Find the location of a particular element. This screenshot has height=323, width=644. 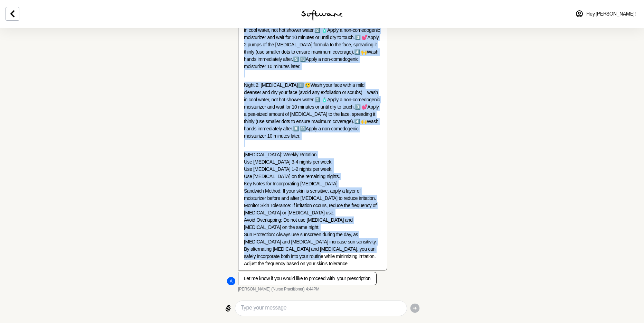

time: 2025-08-18T06:44:55.373Z is located at coordinates (312, 289).